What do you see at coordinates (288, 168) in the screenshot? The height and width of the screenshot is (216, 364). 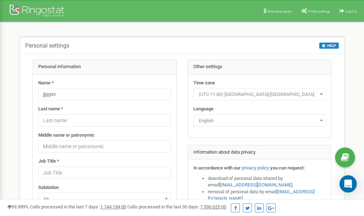 I see `strong: you can request:` at bounding box center [288, 168].